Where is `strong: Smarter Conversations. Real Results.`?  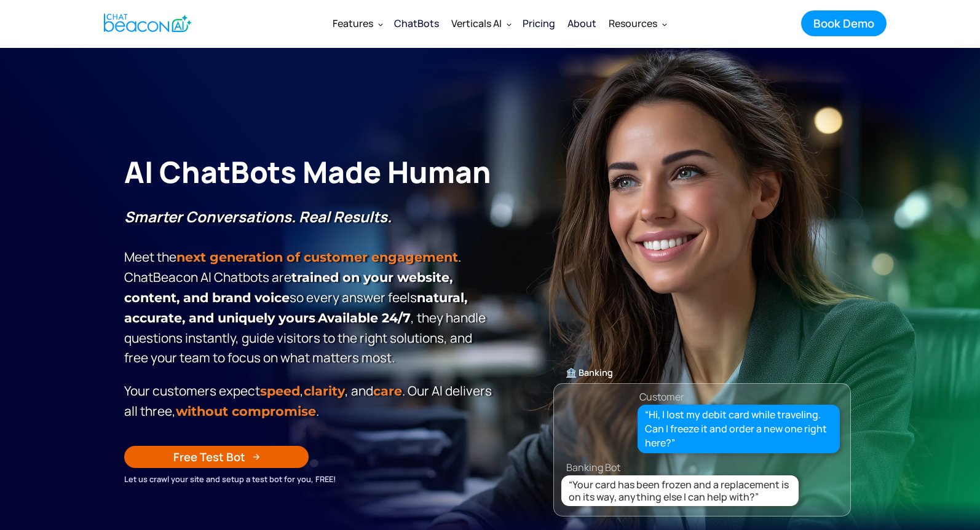
strong: Smarter Conversations. Real Results. is located at coordinates (258, 216).